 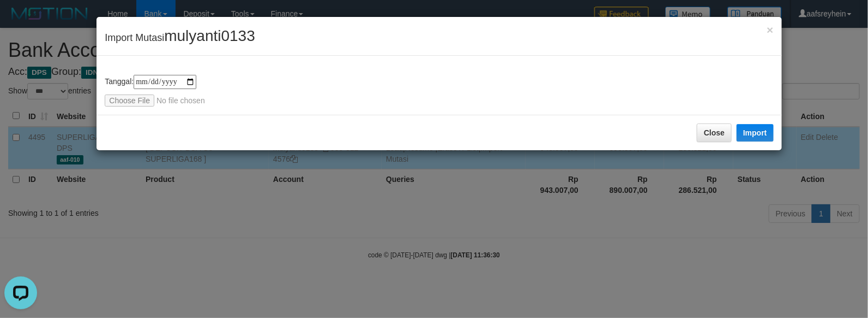 What do you see at coordinates (180, 38) in the screenshot?
I see `span: Import Mutasi` at bounding box center [180, 38].